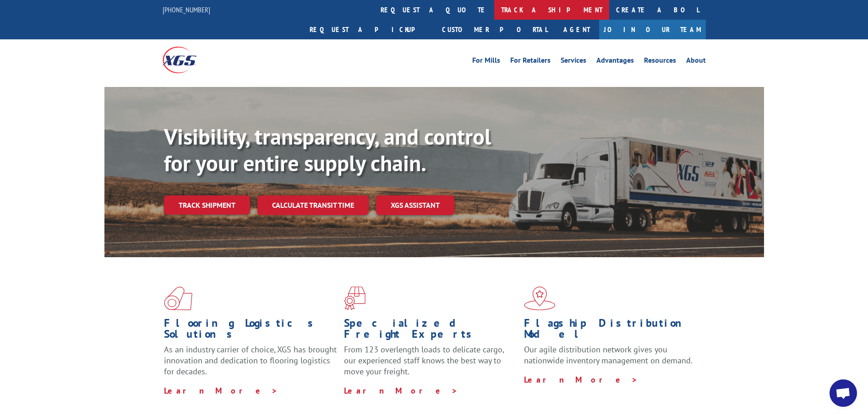 The image size is (868, 416). What do you see at coordinates (573, 62) in the screenshot?
I see `a: Services` at bounding box center [573, 62].